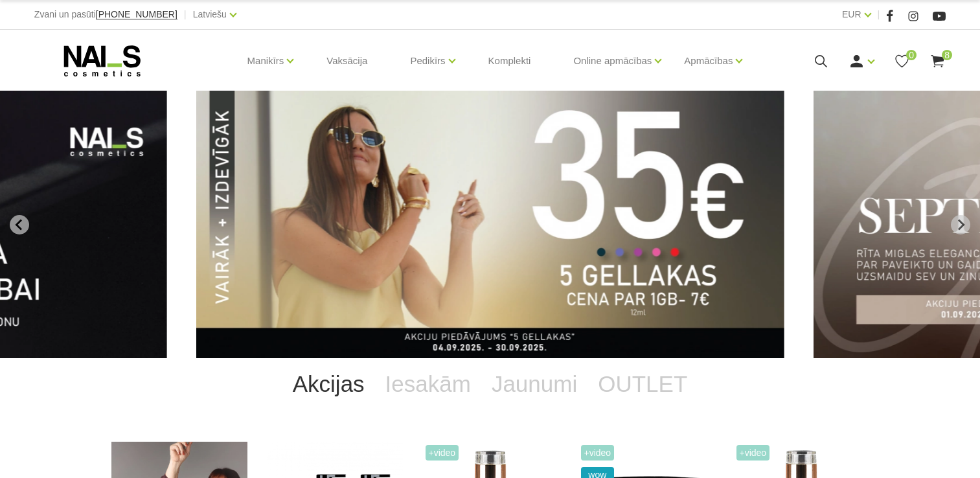  What do you see at coordinates (328, 384) in the screenshot?
I see `a: Akcijas` at bounding box center [328, 384].